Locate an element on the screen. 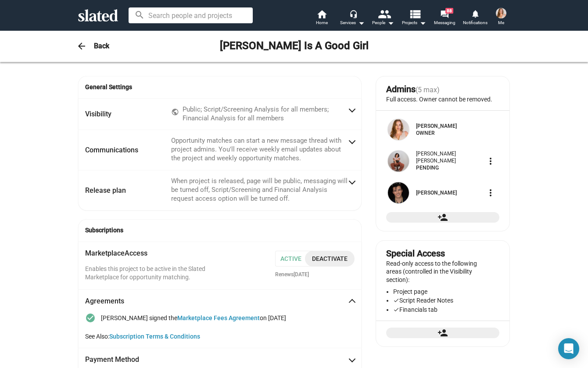 The width and height of the screenshot is (588, 368). span: Active is located at coordinates (294, 259).